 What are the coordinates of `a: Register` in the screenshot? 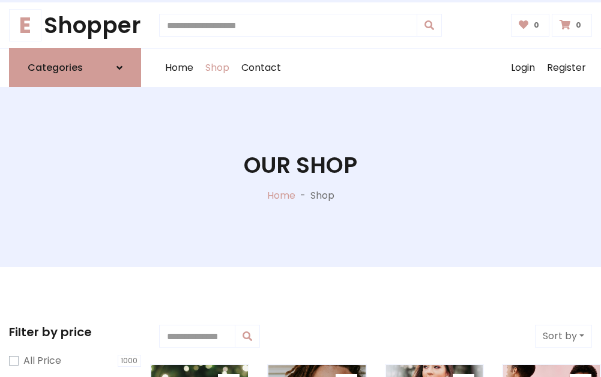 It's located at (566, 68).